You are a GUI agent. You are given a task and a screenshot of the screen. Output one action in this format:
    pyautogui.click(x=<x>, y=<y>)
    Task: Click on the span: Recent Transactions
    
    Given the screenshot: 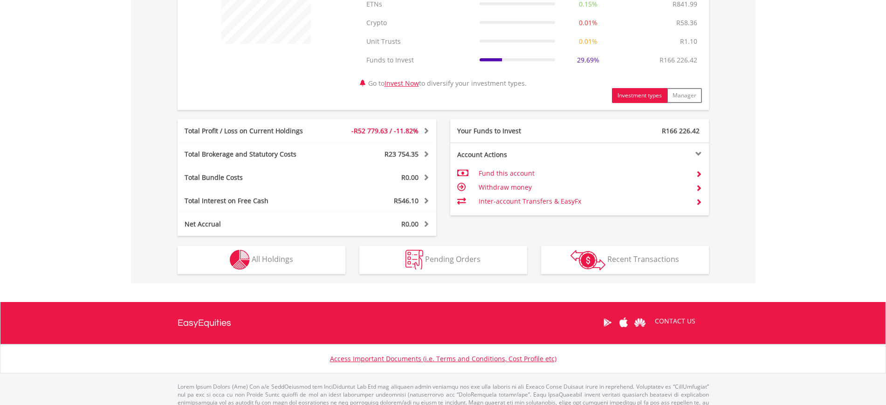 What is the action you would take?
    pyautogui.click(x=643, y=259)
    